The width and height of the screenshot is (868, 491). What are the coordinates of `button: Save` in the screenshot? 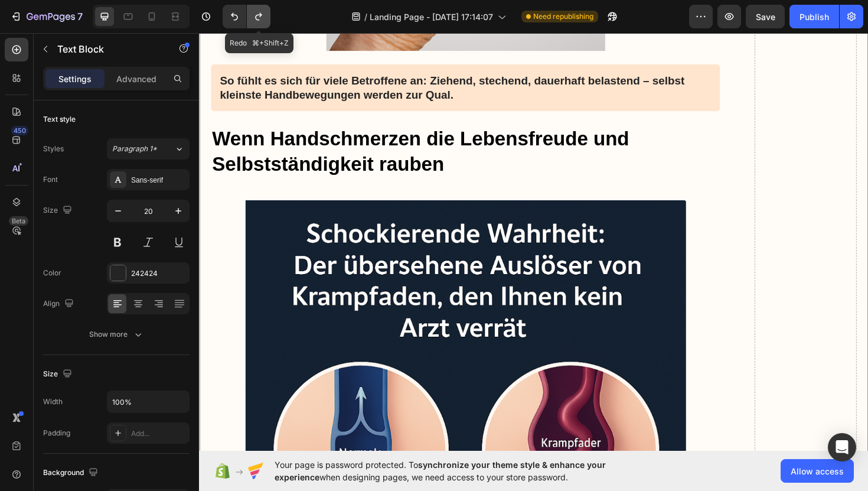 It's located at (766, 17).